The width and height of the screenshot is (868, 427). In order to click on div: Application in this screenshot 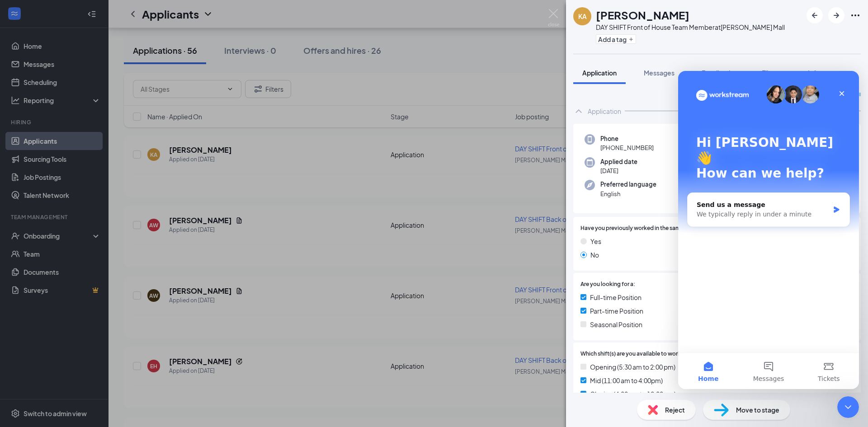, I will do `click(604, 111)`.